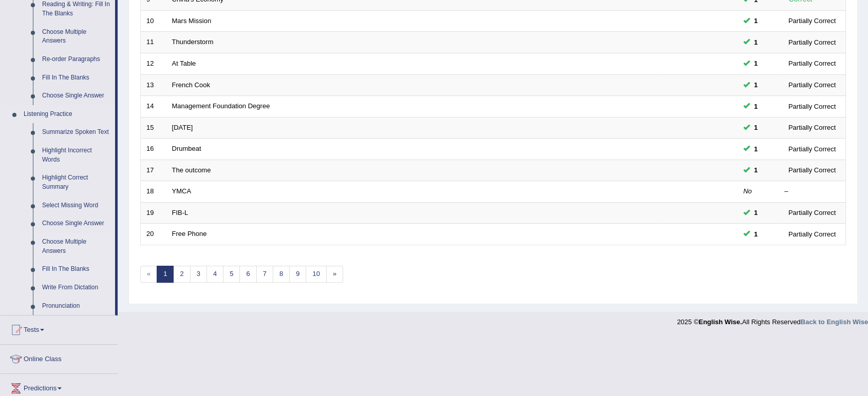  I want to click on div: 2025 © All Rights Reserved, so click(772, 319).